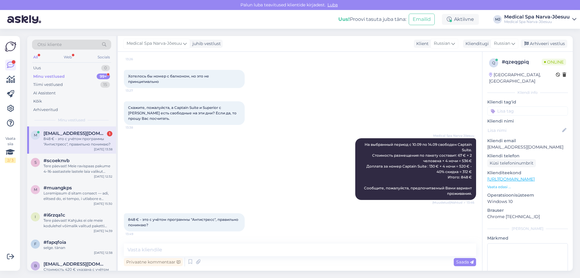 This screenshot has width=580, height=278. I want to click on div: Arhiveeri vestlus, so click(544, 43).